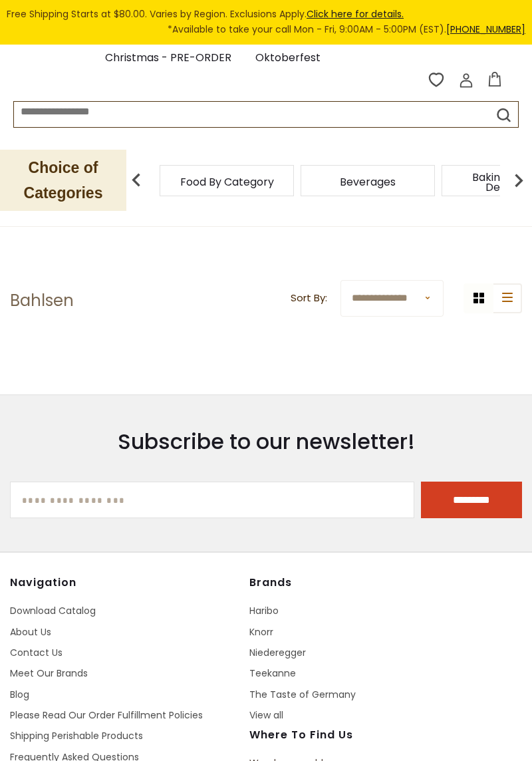  What do you see at coordinates (368, 182) in the screenshot?
I see `a: Beverages` at bounding box center [368, 182].